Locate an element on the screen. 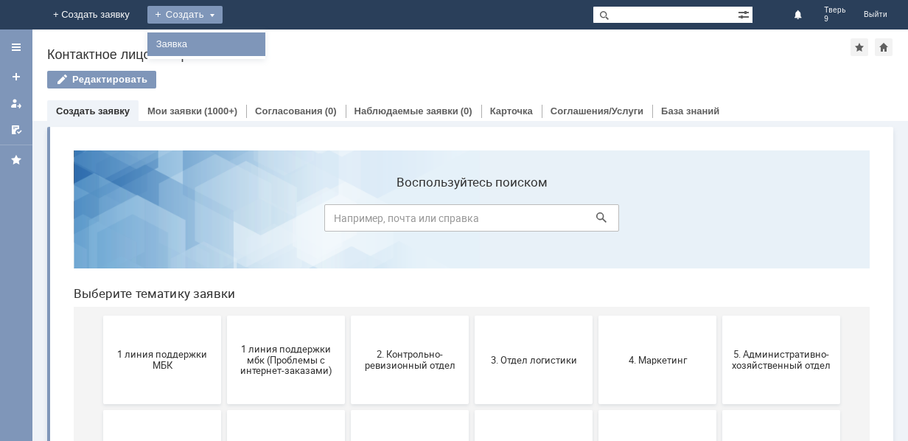 Image resolution: width=908 pixels, height=441 pixels. span: 9 is located at coordinates (835, 19).